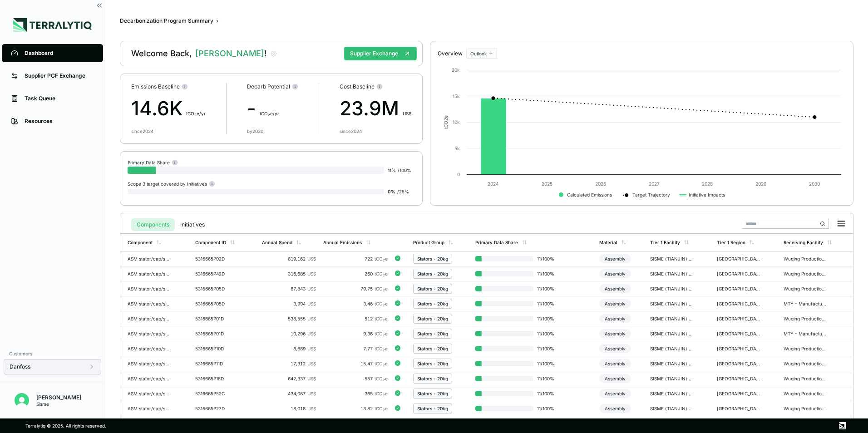 This screenshot has height=433, width=868. I want to click on div: 538,555, so click(289, 318).